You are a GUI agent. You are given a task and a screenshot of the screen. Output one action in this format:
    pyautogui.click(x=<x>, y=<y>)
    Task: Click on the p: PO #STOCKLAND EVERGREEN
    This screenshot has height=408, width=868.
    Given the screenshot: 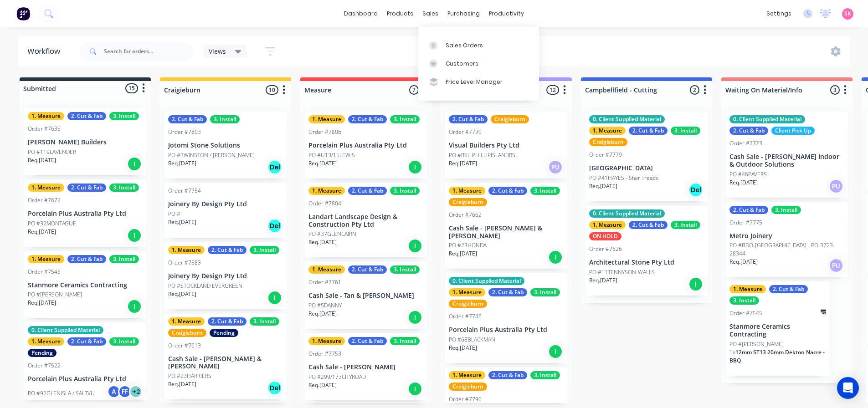 What is the action you would take?
    pyautogui.click(x=205, y=286)
    